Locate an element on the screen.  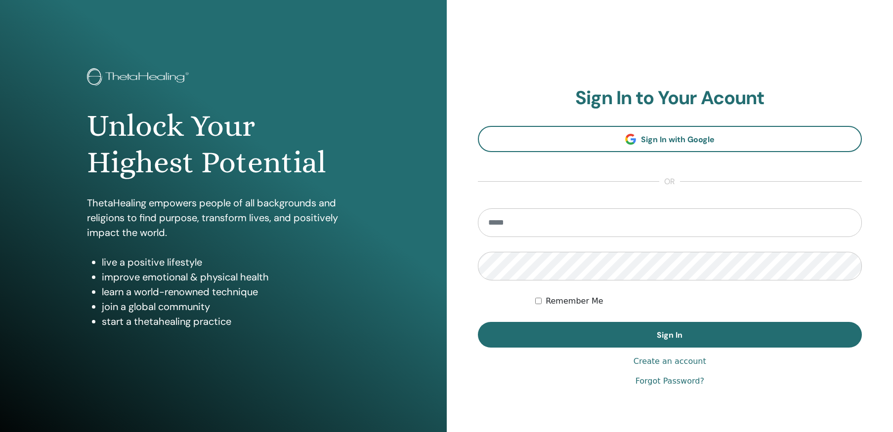
a: Sign In with Google is located at coordinates (670, 139).